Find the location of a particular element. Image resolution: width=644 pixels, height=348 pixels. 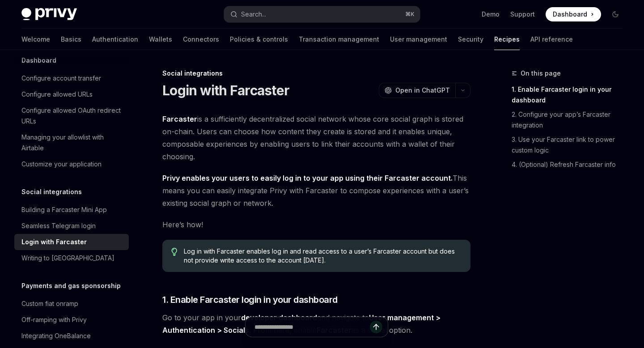

a: Login with Farcaster is located at coordinates (72, 242).